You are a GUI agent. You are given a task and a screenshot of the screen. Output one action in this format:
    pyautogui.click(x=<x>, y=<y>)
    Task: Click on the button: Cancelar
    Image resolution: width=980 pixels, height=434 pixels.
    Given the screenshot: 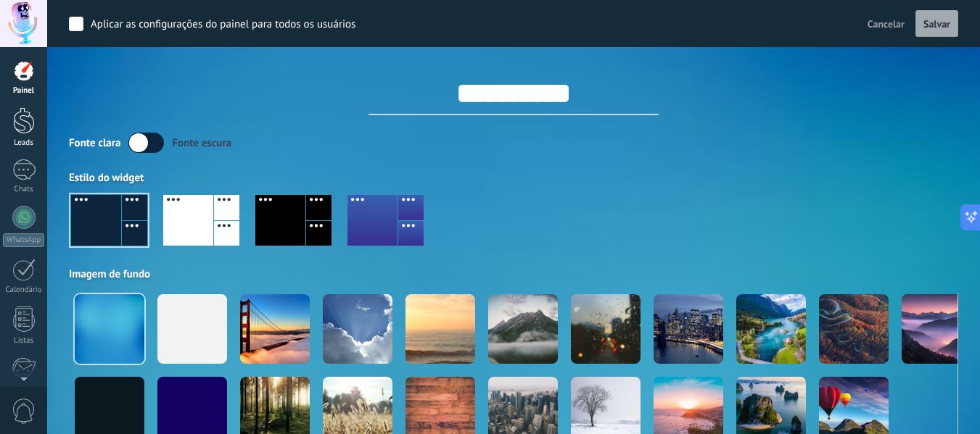 What is the action you would take?
    pyautogui.click(x=886, y=24)
    